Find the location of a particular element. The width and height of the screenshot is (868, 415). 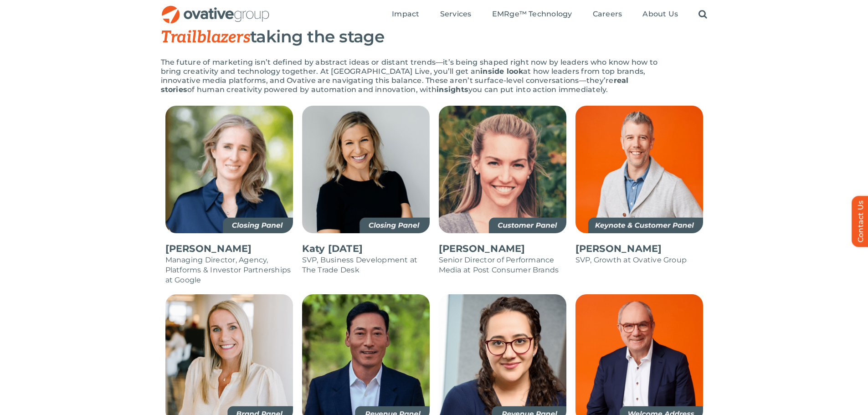

img: Katy Friday – Not Final is located at coordinates (366, 169).